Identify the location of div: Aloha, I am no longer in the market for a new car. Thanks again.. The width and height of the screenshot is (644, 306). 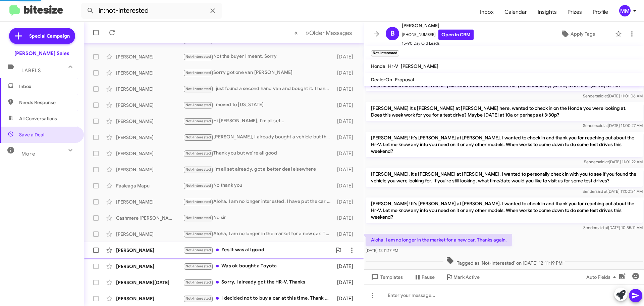
(258, 234).